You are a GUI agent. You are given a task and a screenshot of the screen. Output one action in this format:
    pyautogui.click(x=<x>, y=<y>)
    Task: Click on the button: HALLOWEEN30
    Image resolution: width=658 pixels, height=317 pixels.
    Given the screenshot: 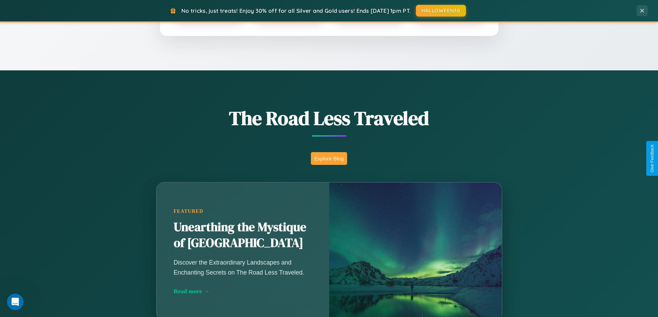 What is the action you would take?
    pyautogui.click(x=440, y=11)
    